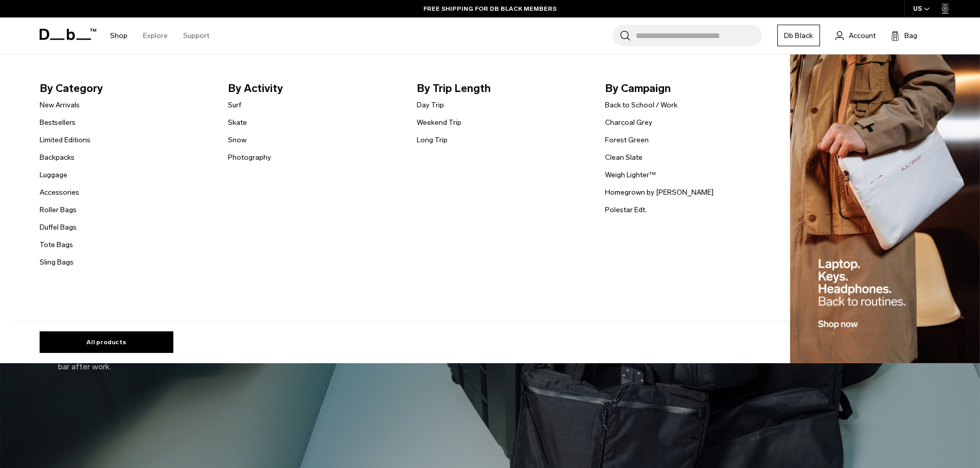  What do you see at coordinates (439, 122) in the screenshot?
I see `a: Weekend Trip` at bounding box center [439, 122].